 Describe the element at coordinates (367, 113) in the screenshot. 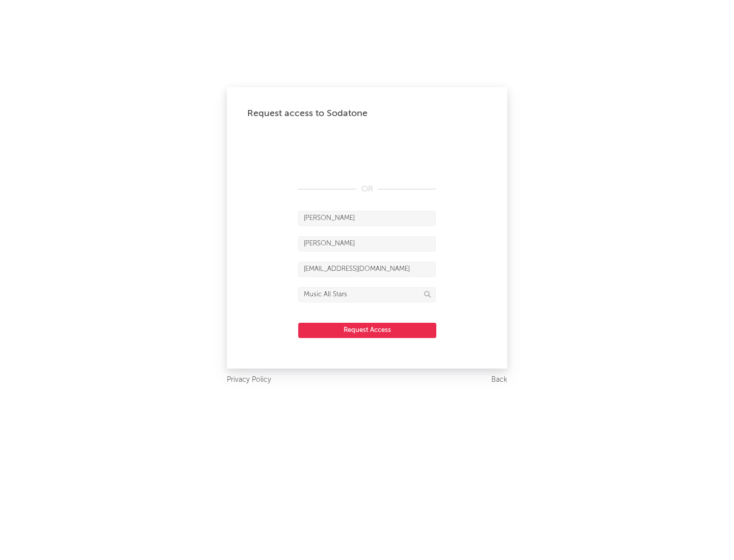

I see `div: Request access to Sodatone` at that location.